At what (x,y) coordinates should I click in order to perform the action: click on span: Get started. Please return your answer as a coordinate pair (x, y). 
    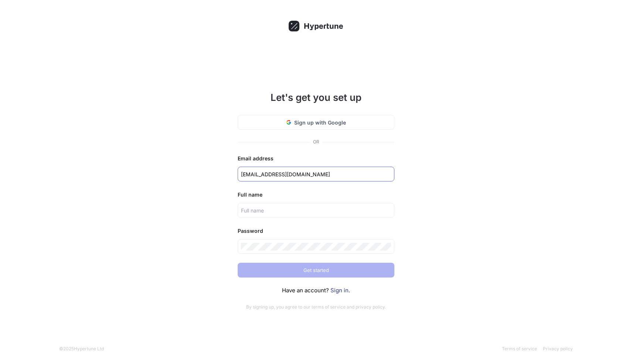
    Looking at the image, I should click on (316, 270).